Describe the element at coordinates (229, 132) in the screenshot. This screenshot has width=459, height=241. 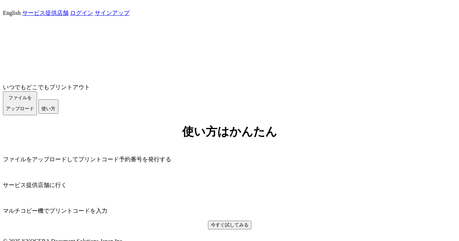
I see `h1: 使い方はかんたん` at that location.